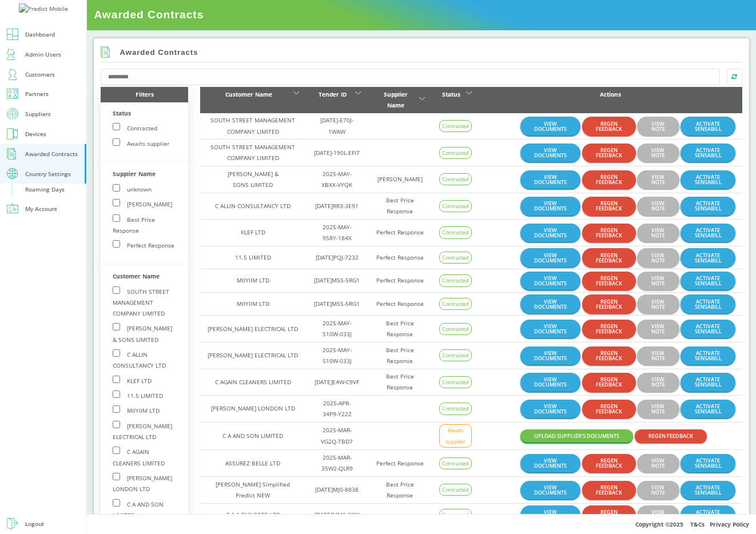 The width and height of the screenshot is (756, 534). I want to click on input: C ALLIN CONSULTANCY LTD, so click(116, 353).